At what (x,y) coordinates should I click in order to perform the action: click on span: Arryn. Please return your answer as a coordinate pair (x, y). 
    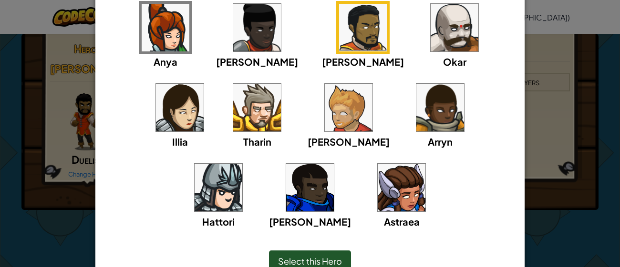
    Looking at the image, I should click on (440, 142).